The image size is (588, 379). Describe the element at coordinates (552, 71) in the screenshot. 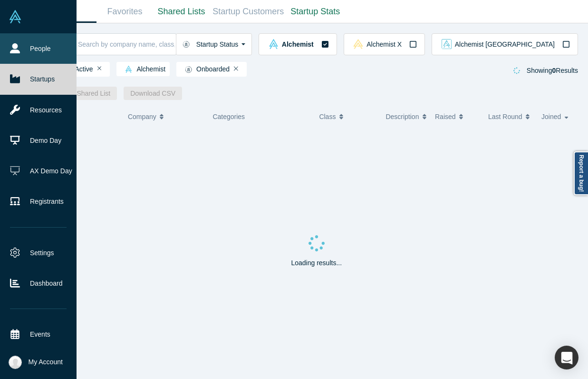

I see `span: Showing Results` at that location.